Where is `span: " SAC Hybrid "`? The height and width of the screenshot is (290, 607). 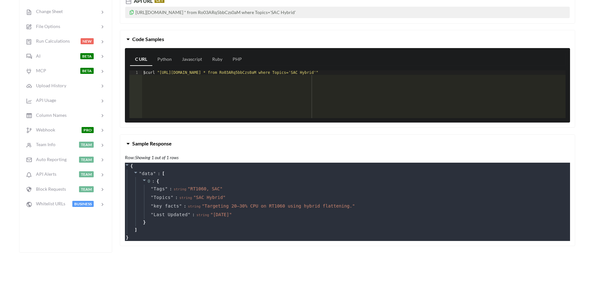
span: " SAC Hybrid " is located at coordinates (209, 197).